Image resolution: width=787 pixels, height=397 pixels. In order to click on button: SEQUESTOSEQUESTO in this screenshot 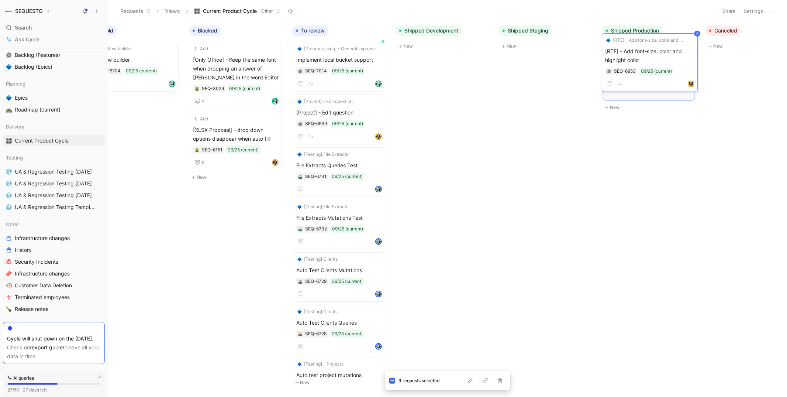, I will do `click(28, 11)`.